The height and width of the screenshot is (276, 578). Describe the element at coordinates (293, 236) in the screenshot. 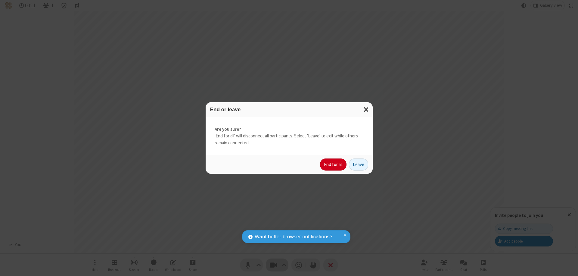

I see `span: Want better browser notifications?` at that location.